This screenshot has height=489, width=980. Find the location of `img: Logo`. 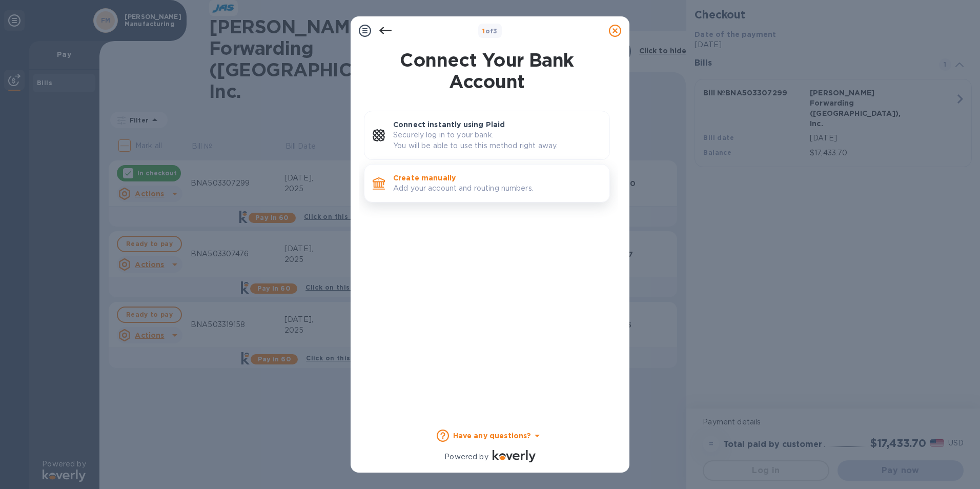

img: Logo is located at coordinates (514, 456).